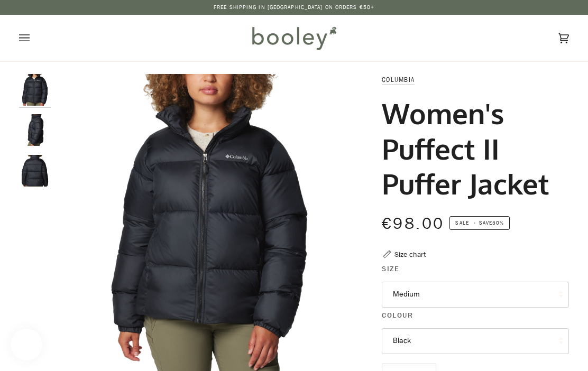 This screenshot has height=371, width=588. Describe the element at coordinates (399, 79) in the screenshot. I see `a: Columbia` at that location.